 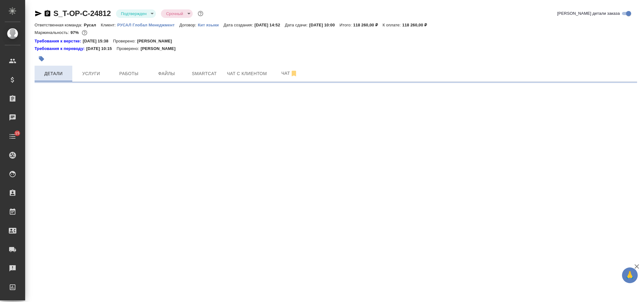 What do you see at coordinates (239, 25) in the screenshot?
I see `p: Дата создания:` at bounding box center [239, 25].